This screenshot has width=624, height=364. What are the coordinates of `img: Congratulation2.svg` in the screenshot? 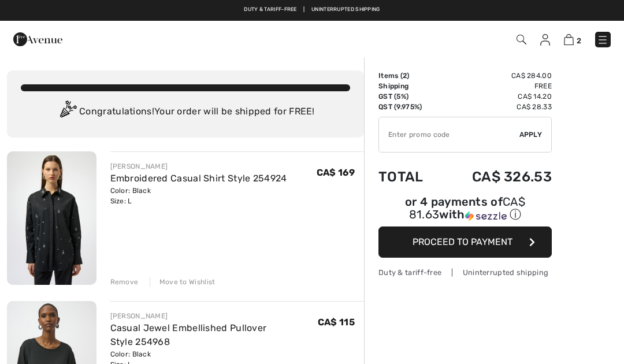 It's located at (68, 112).